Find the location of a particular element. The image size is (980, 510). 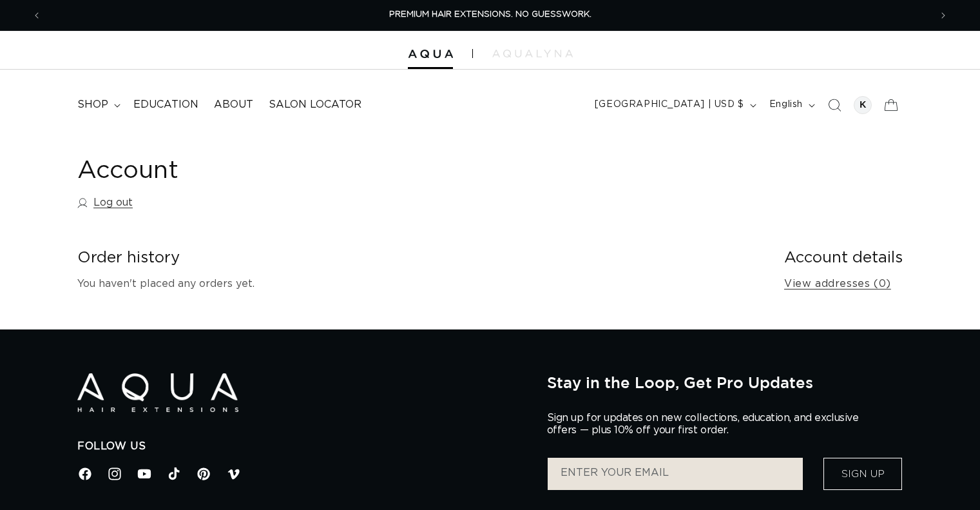

h2: Order history is located at coordinates (420, 258).